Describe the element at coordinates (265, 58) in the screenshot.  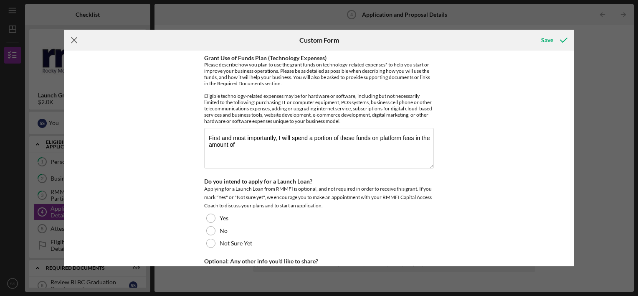
I see `label: Grant Use of Funds Plan (Technology Expenses)` at that location.